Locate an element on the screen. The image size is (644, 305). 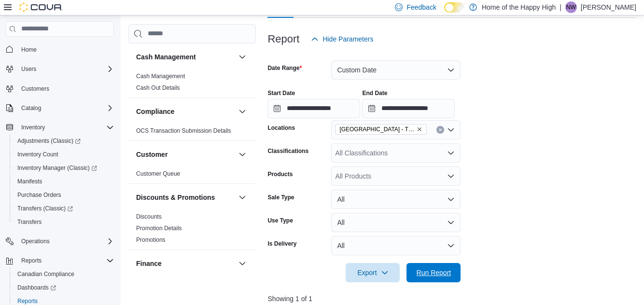
p: Home of the Happy High is located at coordinates (518, 7).